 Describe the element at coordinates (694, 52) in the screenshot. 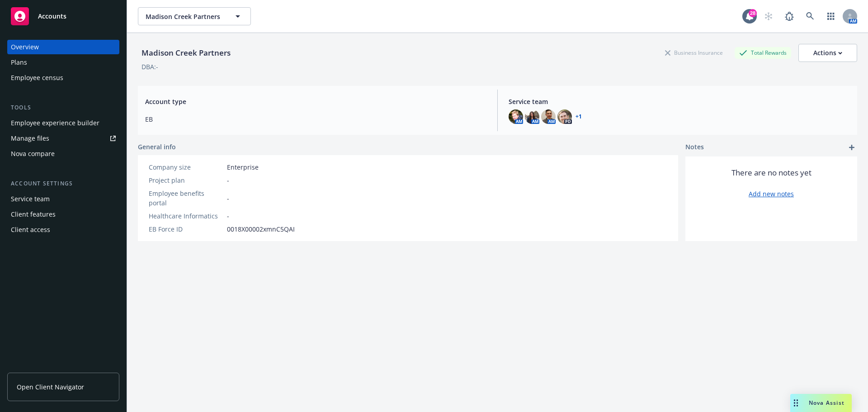

I see `div: Business Insurance` at that location.